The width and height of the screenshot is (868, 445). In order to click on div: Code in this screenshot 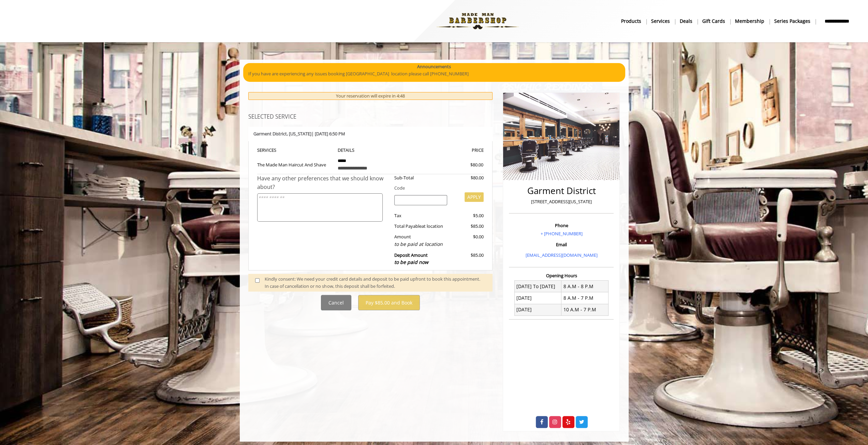, I will do `click(436, 188)`.